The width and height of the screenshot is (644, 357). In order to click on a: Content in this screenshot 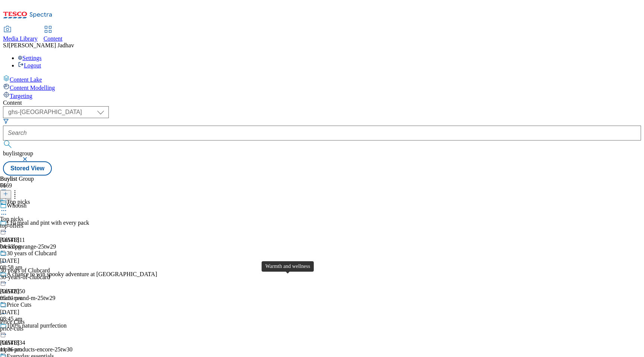, I will do `click(53, 34)`.